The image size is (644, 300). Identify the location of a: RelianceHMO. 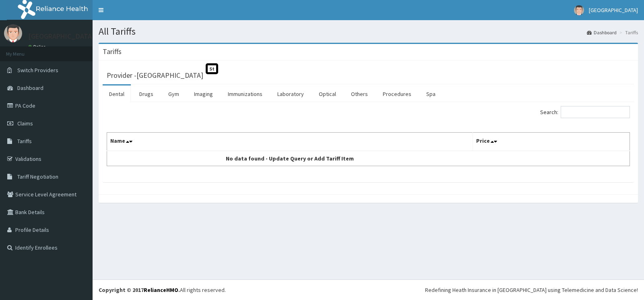
(161, 290).